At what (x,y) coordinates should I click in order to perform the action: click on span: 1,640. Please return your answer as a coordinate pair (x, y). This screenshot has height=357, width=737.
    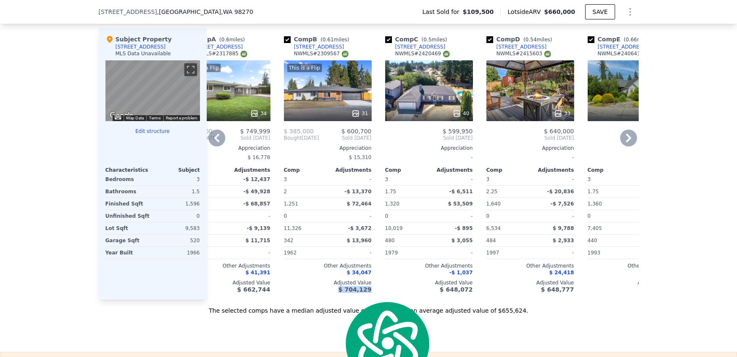
    Looking at the image, I should click on (493, 204).